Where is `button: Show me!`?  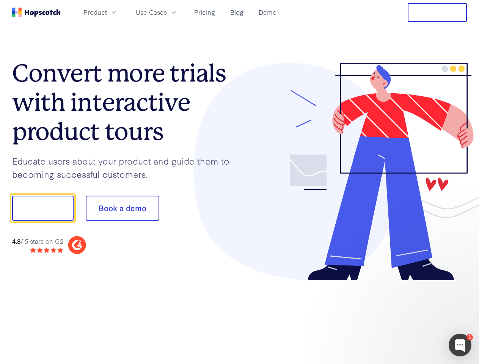
button: Show me! is located at coordinates (43, 208).